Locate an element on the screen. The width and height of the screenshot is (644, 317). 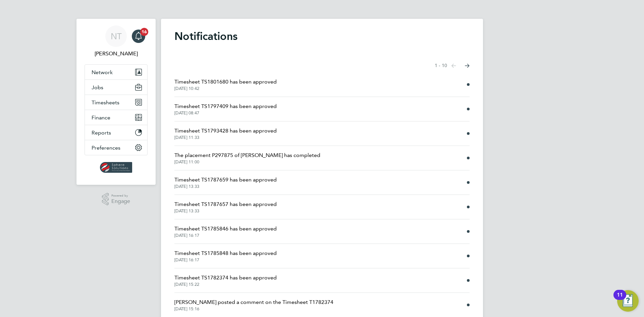
div: 11 is located at coordinates (620, 299).